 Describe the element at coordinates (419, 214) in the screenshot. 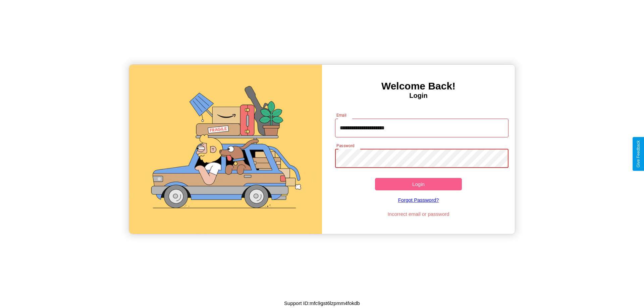

I see `p: Incorrect email or password` at that location.